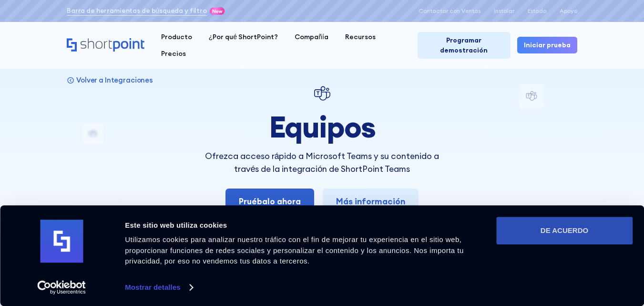 This screenshot has height=306, width=644. I want to click on a: Mostrar detalles, so click(159, 287).